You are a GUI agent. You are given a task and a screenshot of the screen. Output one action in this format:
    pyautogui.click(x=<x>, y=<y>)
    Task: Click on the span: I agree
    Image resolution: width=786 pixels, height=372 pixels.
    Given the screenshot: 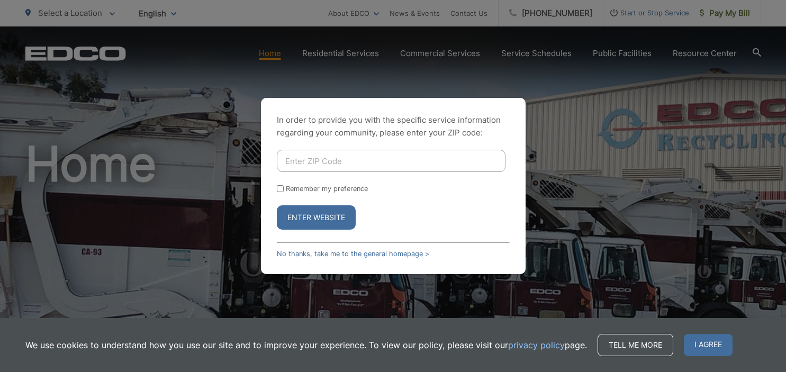 What is the action you would take?
    pyautogui.click(x=708, y=345)
    